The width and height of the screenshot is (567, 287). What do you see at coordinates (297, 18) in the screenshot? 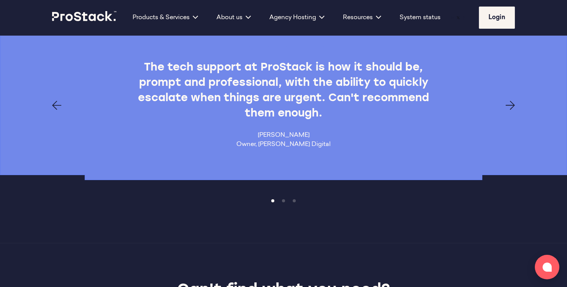
I see `div: Agency Hosting` at bounding box center [297, 18].